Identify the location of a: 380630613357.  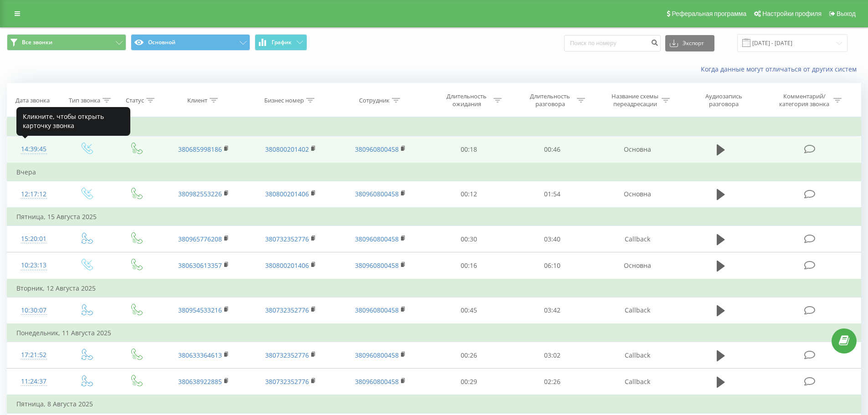
(200, 266).